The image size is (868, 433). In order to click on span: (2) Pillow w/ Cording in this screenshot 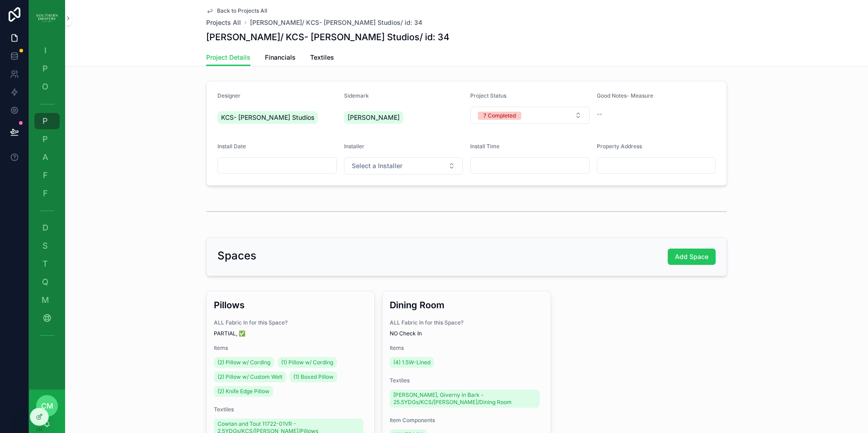, I will do `click(244, 363)`.